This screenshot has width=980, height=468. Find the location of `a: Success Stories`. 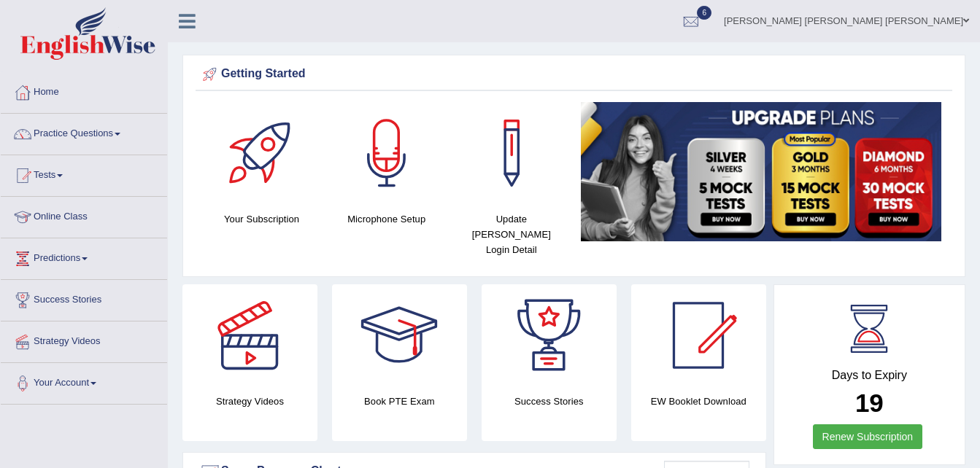

a: Success Stories is located at coordinates (84, 299).